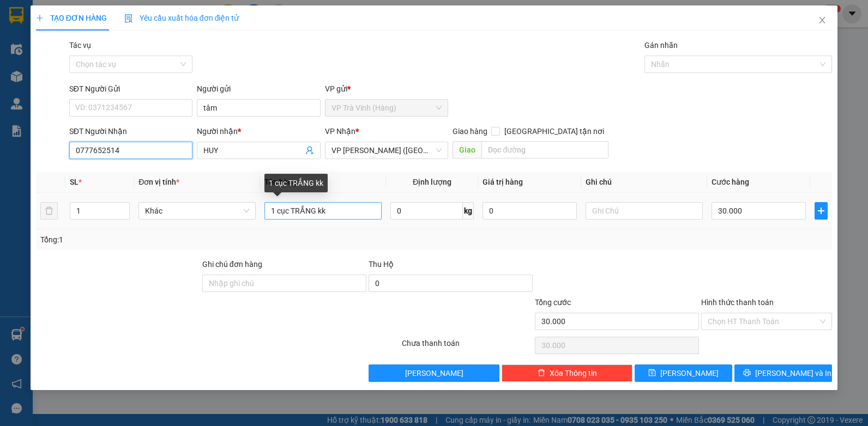 This screenshot has height=426, width=868. I want to click on input: VD: Bàn, Ghế, so click(322, 211).